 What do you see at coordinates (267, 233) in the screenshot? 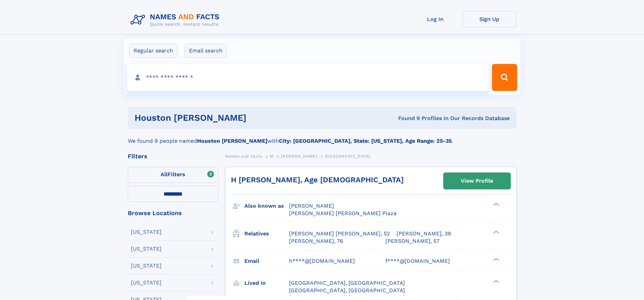
I see `h3: Relatives` at bounding box center [267, 233].